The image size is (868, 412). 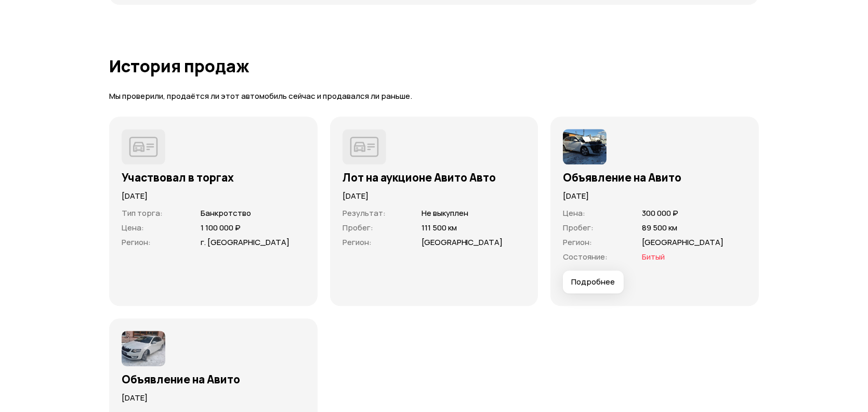 I want to click on button: Подробнее, so click(x=593, y=282).